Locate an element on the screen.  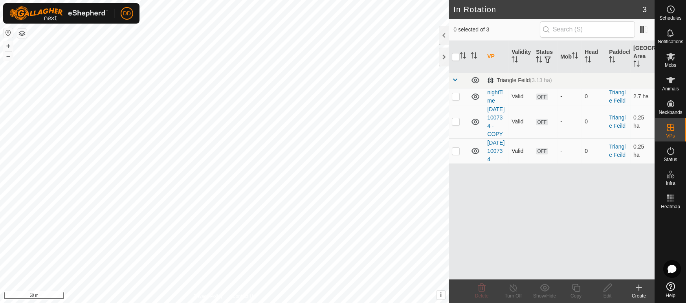
span: (3.13 ha) is located at coordinates (541, 80).